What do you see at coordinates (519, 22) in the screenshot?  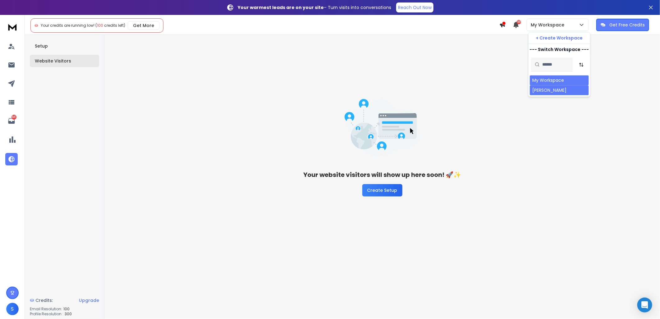 I see `span: 50` at bounding box center [519, 22].